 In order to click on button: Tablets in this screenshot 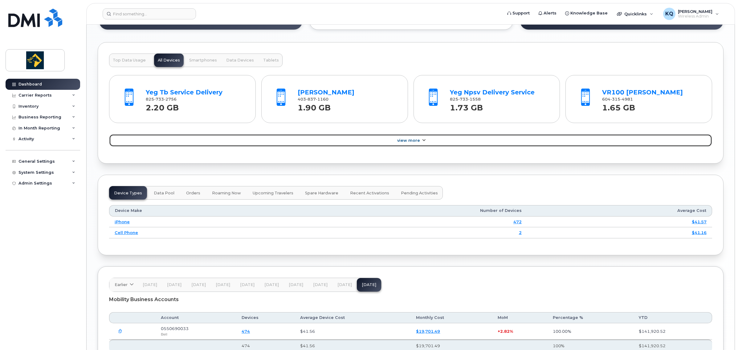, I will do `click(271, 60)`.